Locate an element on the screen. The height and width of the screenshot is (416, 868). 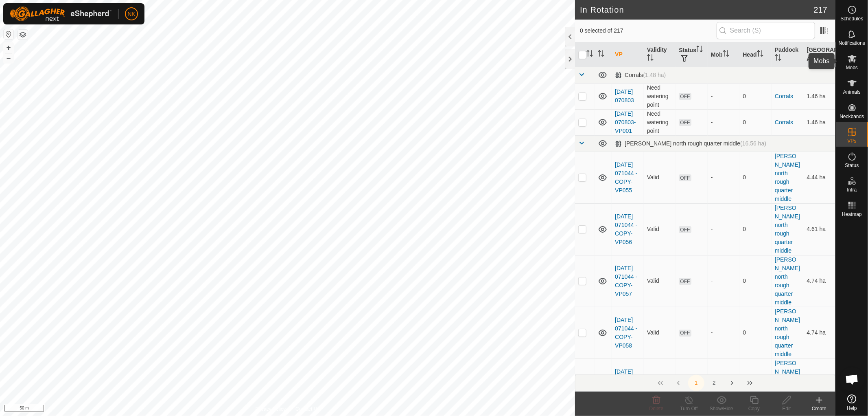
span: (1.48 ha) is located at coordinates (654, 75).